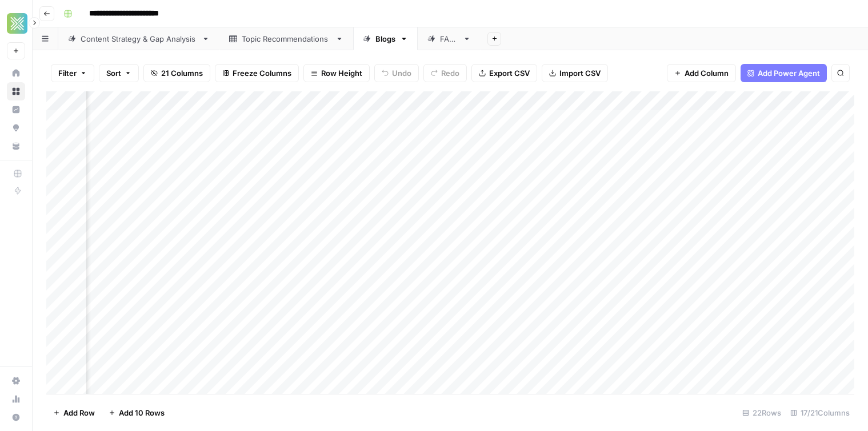  Describe the element at coordinates (789, 73) in the screenshot. I see `span: Add Power Agent` at that location.